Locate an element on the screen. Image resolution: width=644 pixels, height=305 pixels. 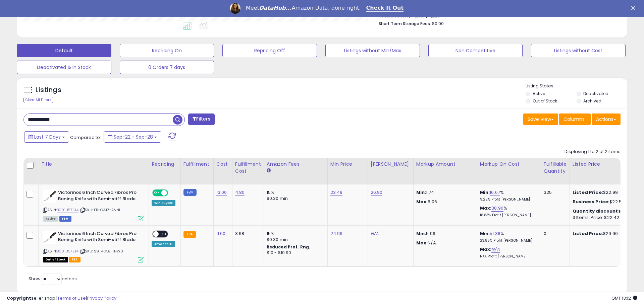
button: Sep-22 - Sep-28 is located at coordinates (132, 137).